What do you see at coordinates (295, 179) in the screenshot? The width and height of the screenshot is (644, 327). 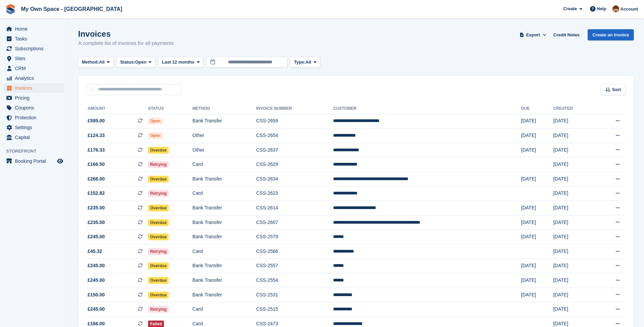 I see `td: CSS-2634` at bounding box center [295, 179].